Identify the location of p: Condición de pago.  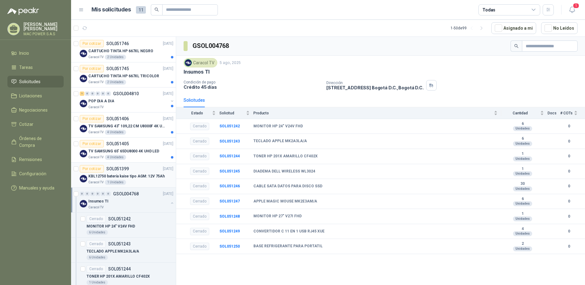
(252, 82).